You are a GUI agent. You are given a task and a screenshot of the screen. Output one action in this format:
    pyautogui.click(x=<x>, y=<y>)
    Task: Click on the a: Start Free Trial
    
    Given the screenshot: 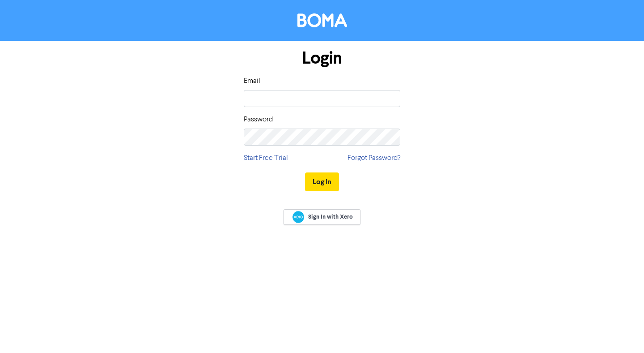 What is the action you would take?
    pyautogui.click(x=266, y=158)
    